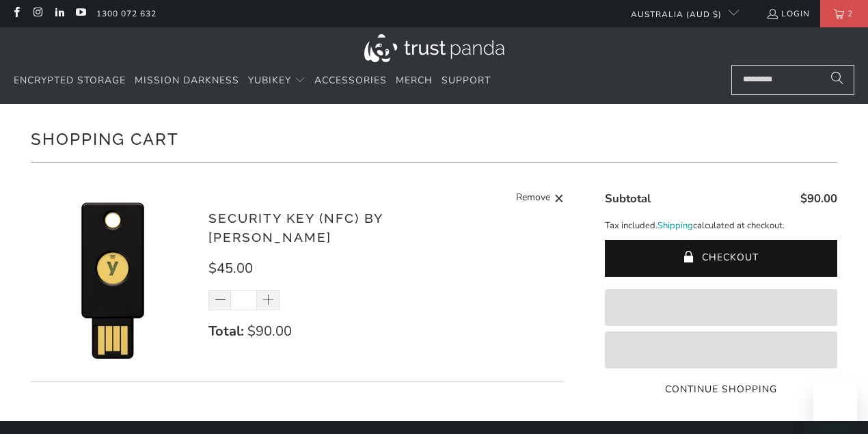 The height and width of the screenshot is (434, 868). What do you see at coordinates (627, 199) in the screenshot?
I see `span: Subtotal` at bounding box center [627, 199].